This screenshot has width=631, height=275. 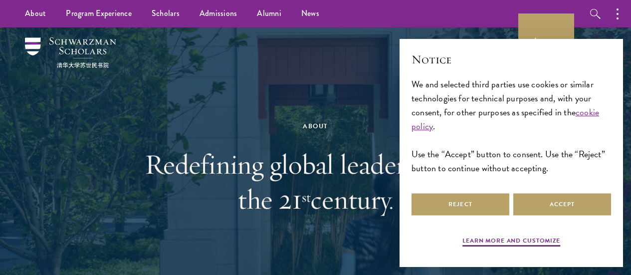 I want to click on div: We and selected third parties use cookies or similar technologies for technical purposes and, wit..., so click(x=511, y=126).